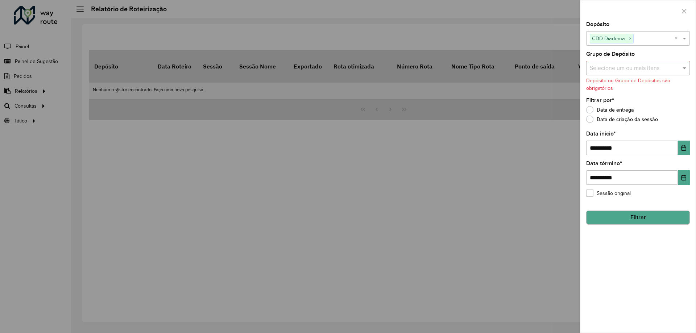 The height and width of the screenshot is (333, 696). What do you see at coordinates (678, 38) in the screenshot?
I see `span: Clear all` at bounding box center [678, 38].